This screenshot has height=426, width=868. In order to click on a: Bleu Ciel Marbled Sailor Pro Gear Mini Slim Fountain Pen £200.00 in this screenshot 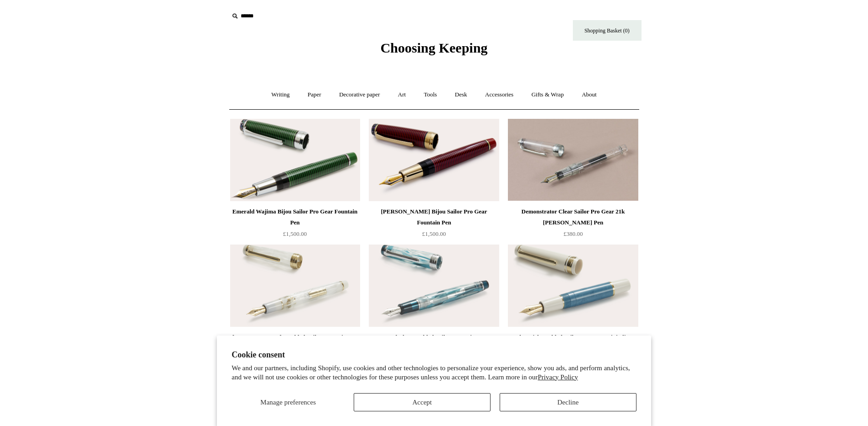, I will do `click(573, 351)`.